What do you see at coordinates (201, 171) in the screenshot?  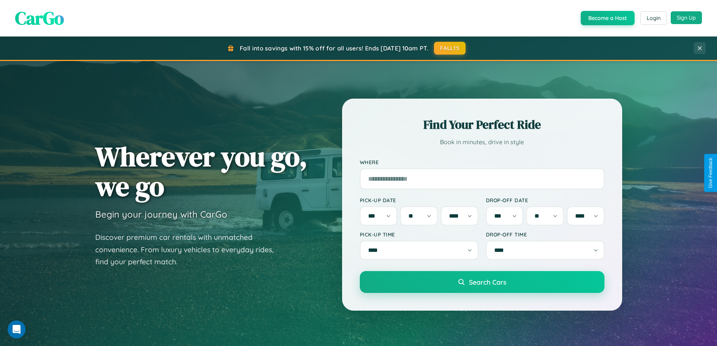 I see `h1: Wherever you go, we go` at bounding box center [201, 171].